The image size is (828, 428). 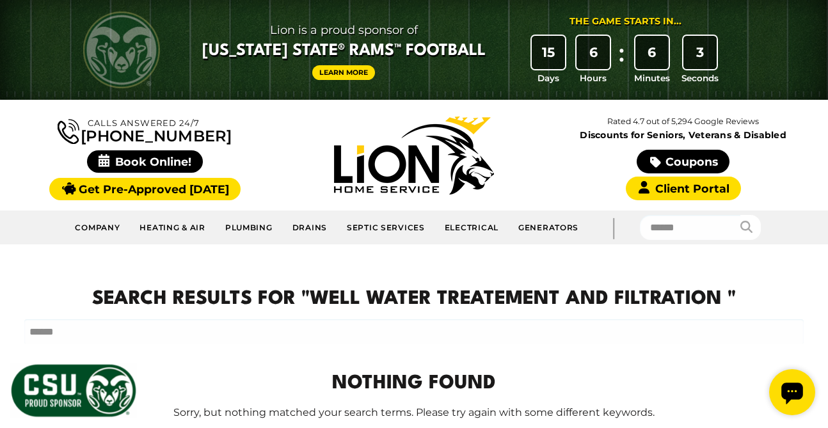 I want to click on p: Rated 4.7 out of 5,294 Google Reviews, so click(x=682, y=122).